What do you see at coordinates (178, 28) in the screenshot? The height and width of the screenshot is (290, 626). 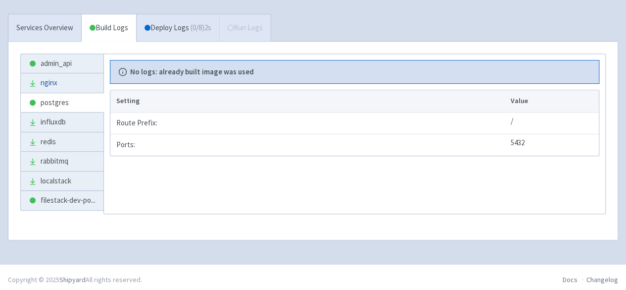 I see `a: Deploy Logs (0/8)2s` at bounding box center [178, 28].